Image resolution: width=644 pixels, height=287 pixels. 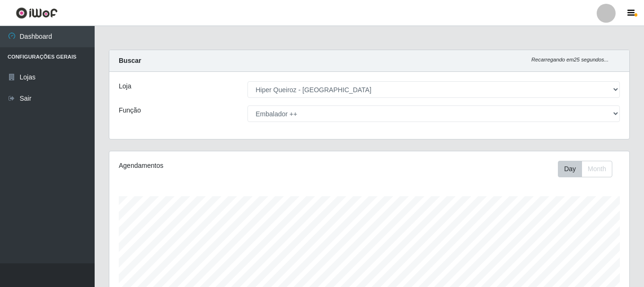 What do you see at coordinates (129, 110) in the screenshot?
I see `label: Função` at bounding box center [129, 110].